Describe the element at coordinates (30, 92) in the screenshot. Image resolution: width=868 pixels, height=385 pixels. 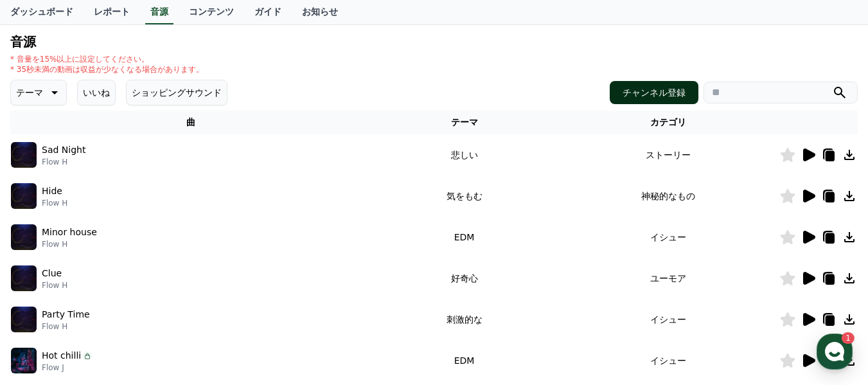
I see `p: テーマ` at that location.